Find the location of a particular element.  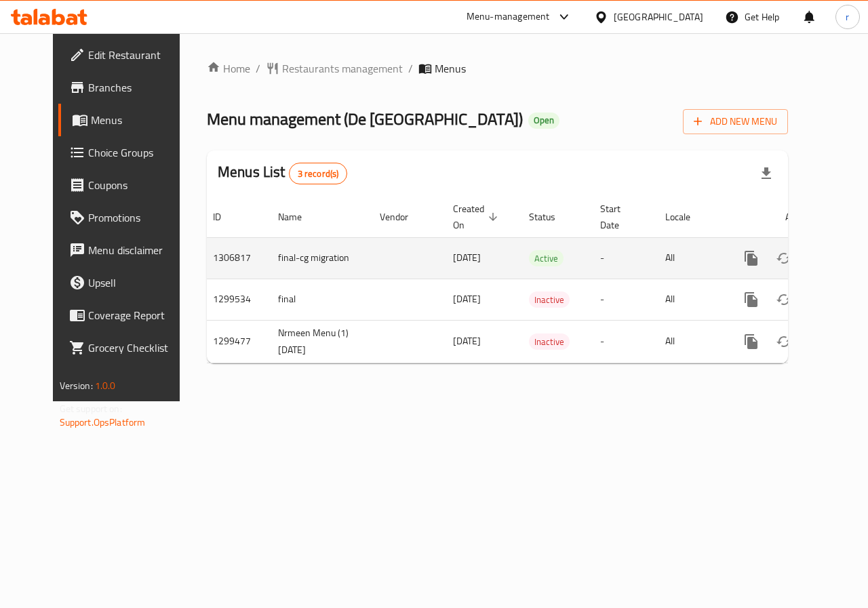

div: Total records count is located at coordinates (318, 174).